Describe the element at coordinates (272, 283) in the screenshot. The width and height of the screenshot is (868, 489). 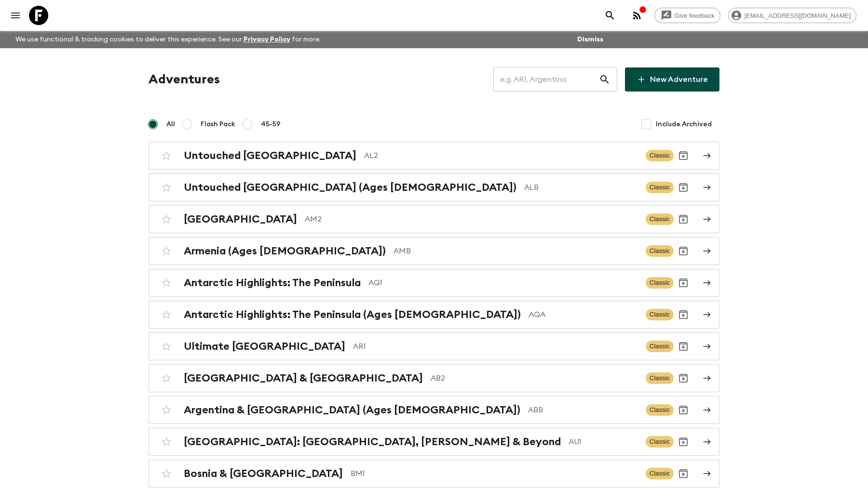
I see `h2: Antarctic Highlights: The Peninsula` at that location.